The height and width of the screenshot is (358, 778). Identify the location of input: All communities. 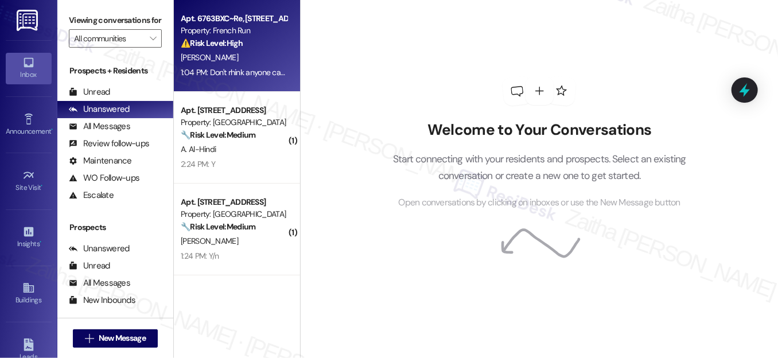
(108, 38).